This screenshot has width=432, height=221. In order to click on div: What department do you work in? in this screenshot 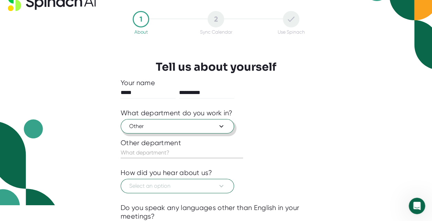, I will do `click(176, 113)`.